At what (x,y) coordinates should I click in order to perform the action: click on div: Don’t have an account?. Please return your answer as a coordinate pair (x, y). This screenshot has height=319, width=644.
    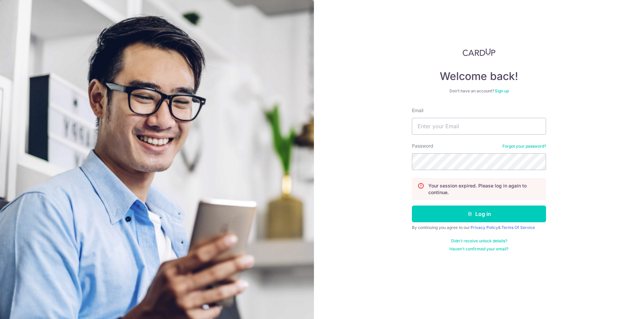
    Looking at the image, I should click on (479, 91).